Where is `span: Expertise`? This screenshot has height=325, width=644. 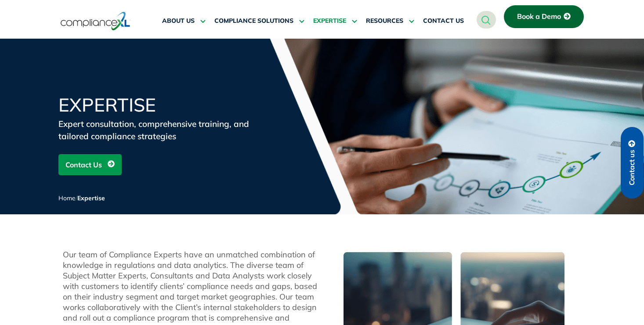
span: Expertise is located at coordinates (91, 198).